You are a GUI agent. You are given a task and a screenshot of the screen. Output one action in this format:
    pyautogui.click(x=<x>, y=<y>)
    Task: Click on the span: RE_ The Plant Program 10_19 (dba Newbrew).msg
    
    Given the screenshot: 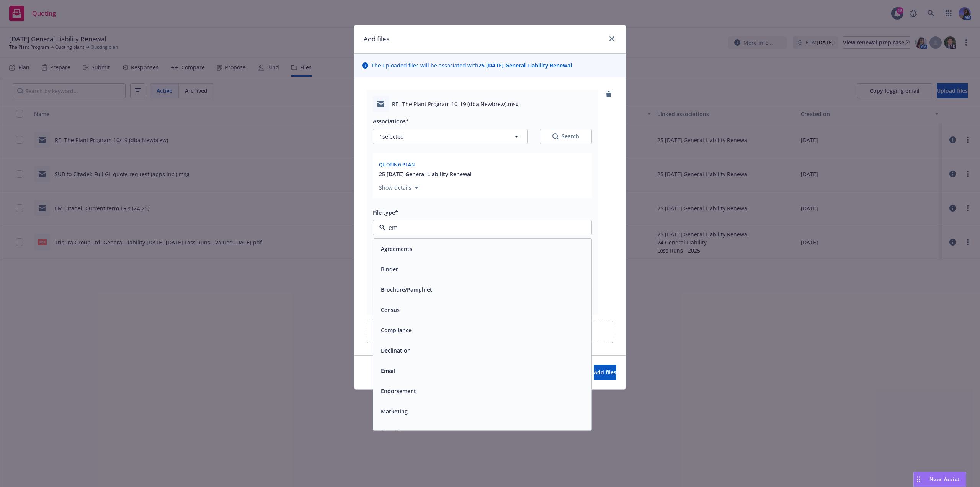 What is the action you would take?
    pyautogui.click(x=455, y=104)
    